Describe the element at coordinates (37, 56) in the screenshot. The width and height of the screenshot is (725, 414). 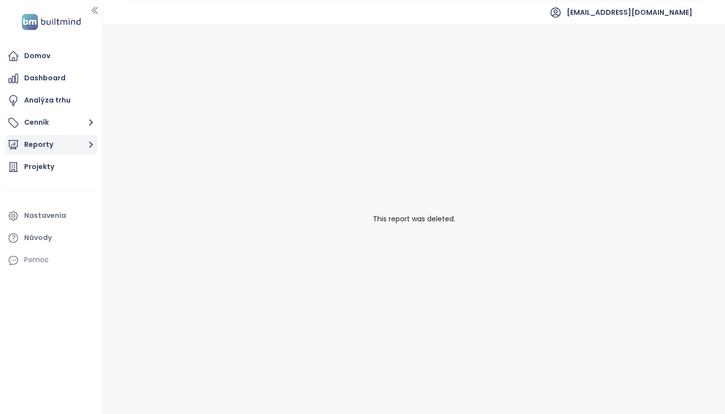
I see `div: Domov` at that location.